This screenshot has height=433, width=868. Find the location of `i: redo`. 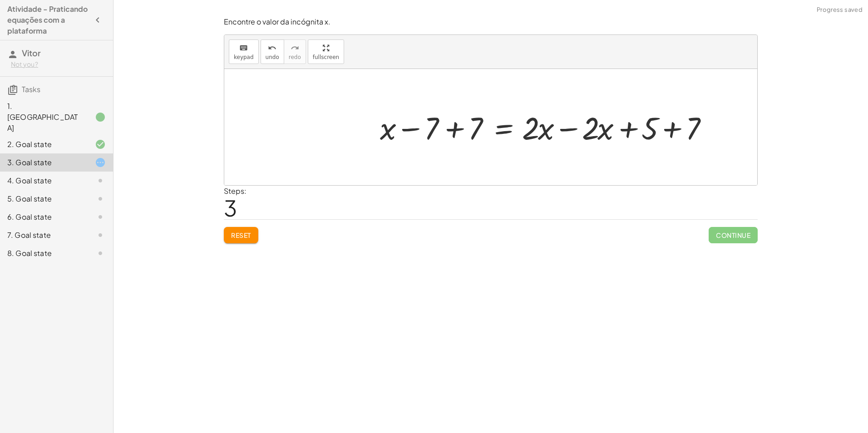

i: redo is located at coordinates (295, 48).